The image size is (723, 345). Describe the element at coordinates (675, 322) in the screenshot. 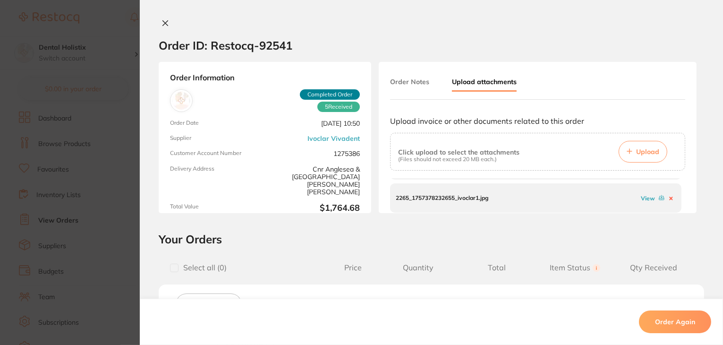

I see `button: Order Again` at that location.